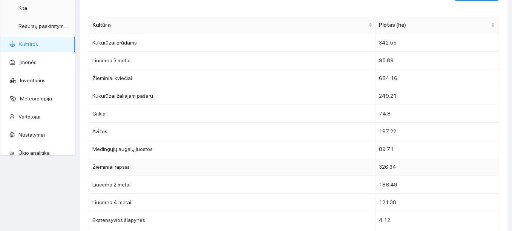 This screenshot has width=512, height=231. I want to click on td: 74.8, so click(437, 114).